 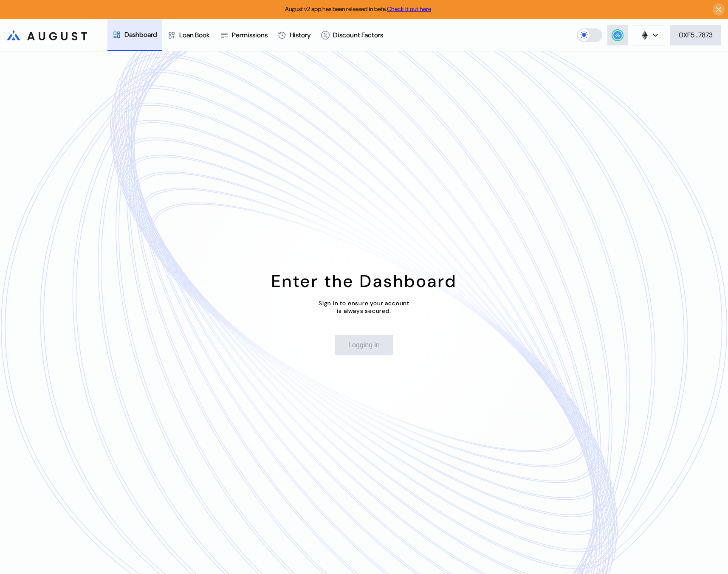 I want to click on div: Discount Factors, so click(x=358, y=35).